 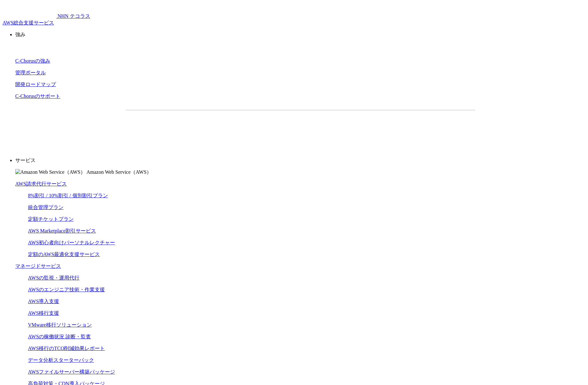 I want to click on a: AWS総合支援サービス C-Chorus NHN テコラスAWS総合支援サービス, so click(x=46, y=20).